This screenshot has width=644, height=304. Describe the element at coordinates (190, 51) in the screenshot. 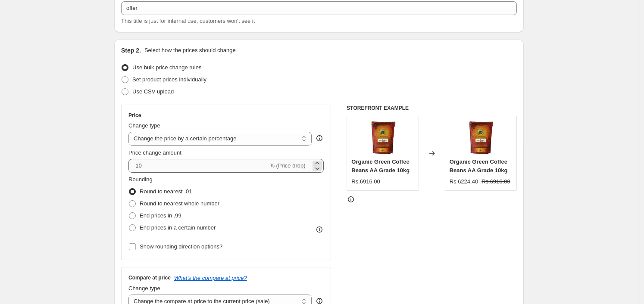

I see `p: Select how the prices should change` at that location.